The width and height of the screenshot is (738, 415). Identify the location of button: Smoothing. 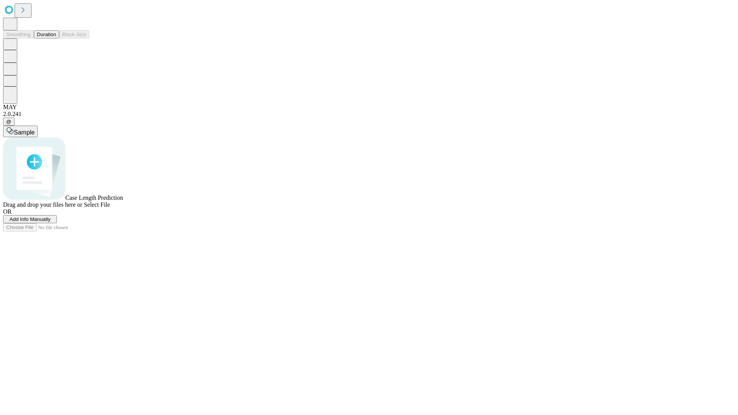
(18, 34).